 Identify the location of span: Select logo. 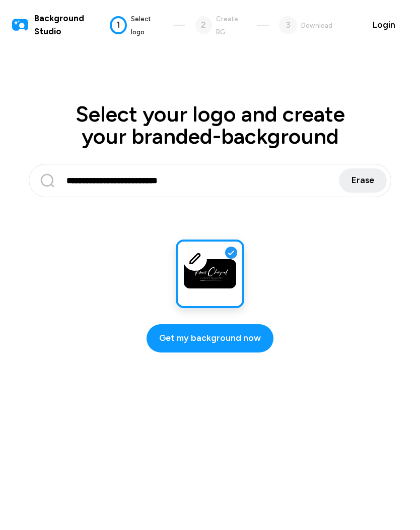
(141, 25).